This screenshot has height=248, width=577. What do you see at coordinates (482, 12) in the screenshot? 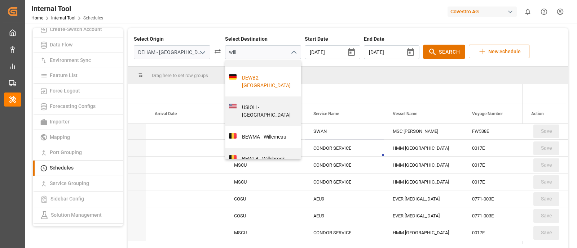
I see `div: Covestro AG` at bounding box center [482, 12].